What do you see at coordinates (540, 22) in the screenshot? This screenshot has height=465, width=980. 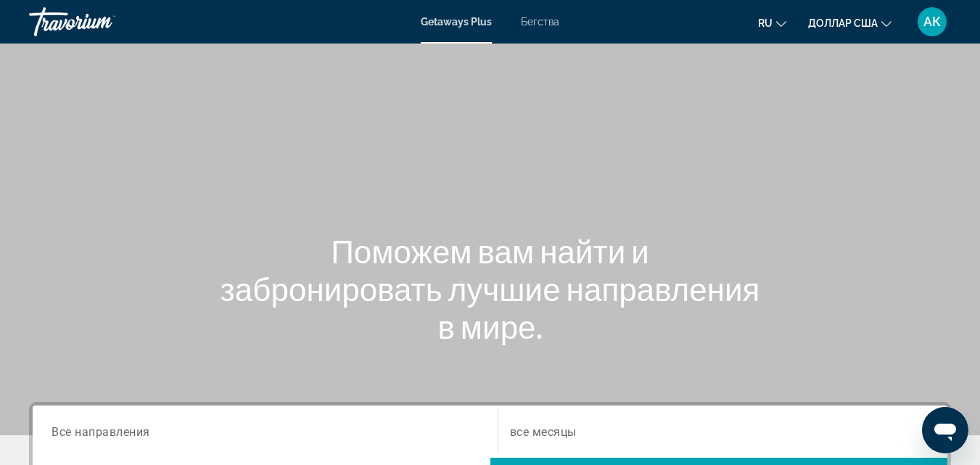 I see `font: Бегства` at bounding box center [540, 22].